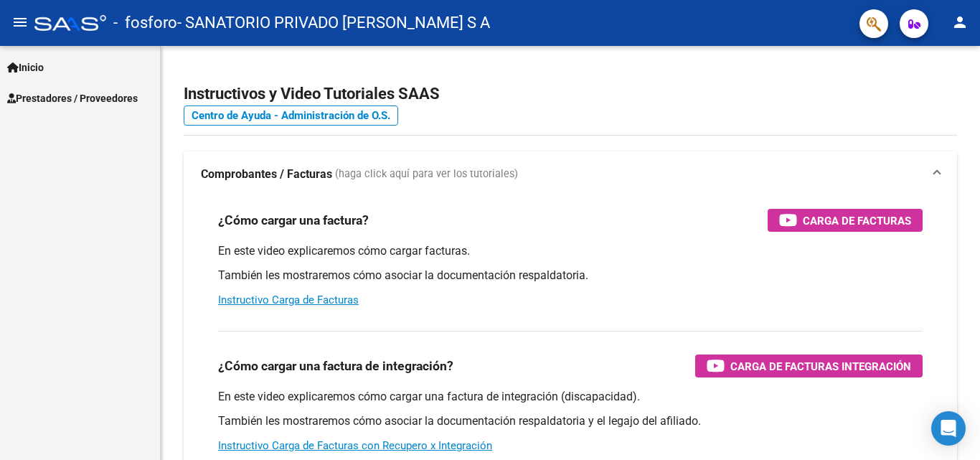 This screenshot has width=980, height=460. What do you see at coordinates (570, 94) in the screenshot?
I see `h2: Instructivos y Video Tutoriales SAAS` at bounding box center [570, 94].